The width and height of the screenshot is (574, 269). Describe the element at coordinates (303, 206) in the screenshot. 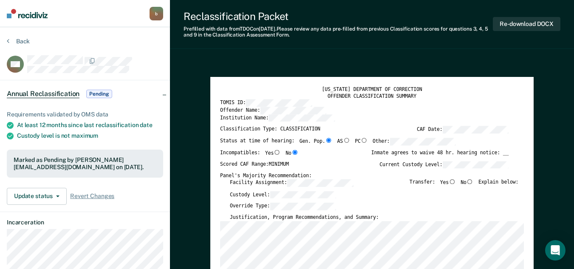

I see `input: Override Type:` at that location.